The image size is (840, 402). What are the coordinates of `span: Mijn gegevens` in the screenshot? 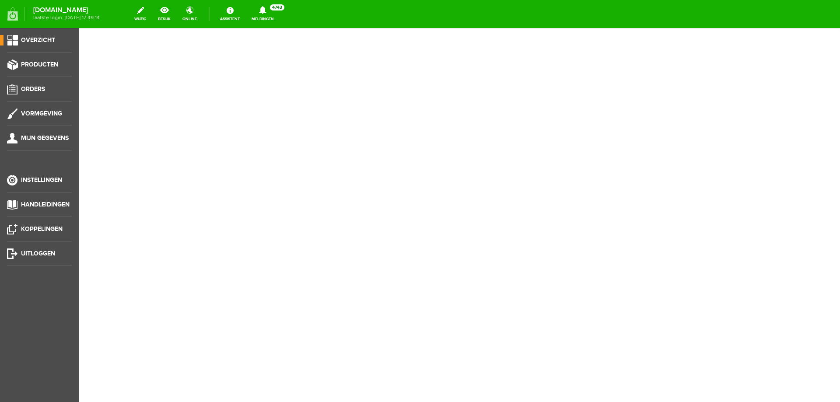 It's located at (45, 138).